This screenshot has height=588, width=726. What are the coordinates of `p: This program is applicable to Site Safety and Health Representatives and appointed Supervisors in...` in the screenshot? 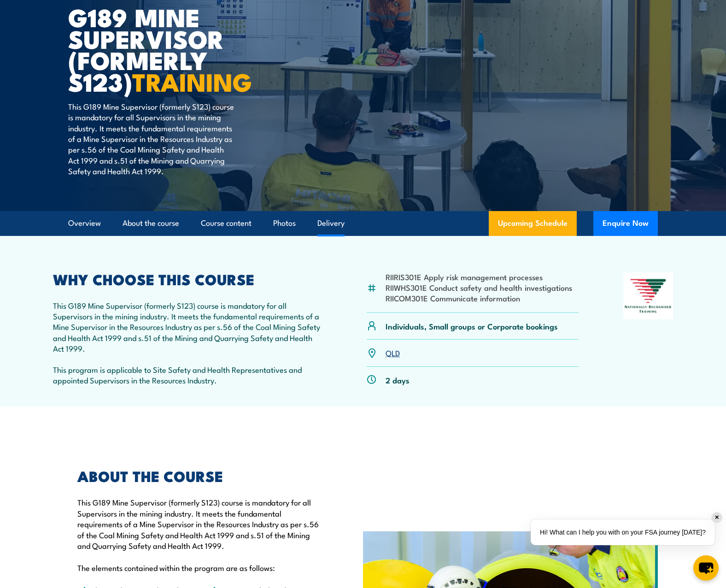 It's located at (187, 375).